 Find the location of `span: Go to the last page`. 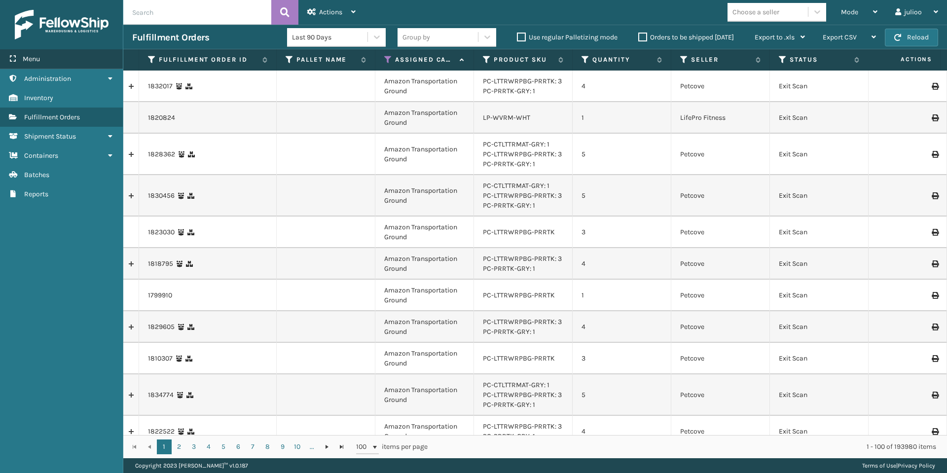

span: Go to the last page is located at coordinates (342, 447).